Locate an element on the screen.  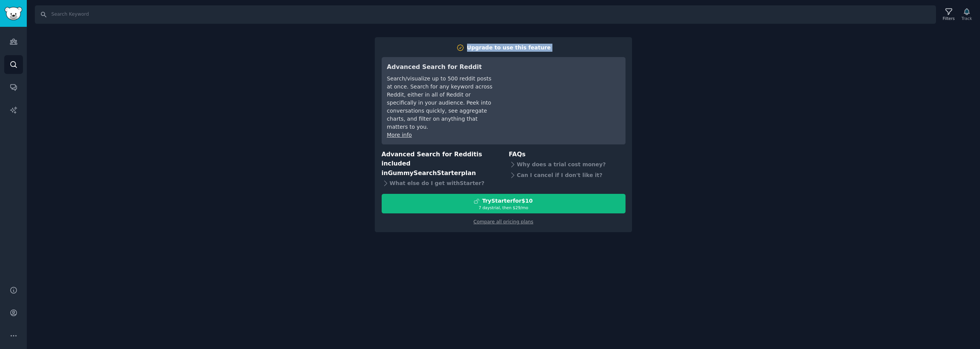
div: 7 days trial, then $ 29 /mo is located at coordinates (503, 208).